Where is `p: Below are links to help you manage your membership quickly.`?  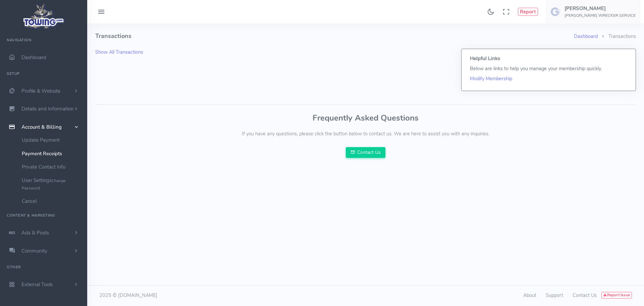
p: Below are links to help you manage your membership quickly. is located at coordinates (548, 69).